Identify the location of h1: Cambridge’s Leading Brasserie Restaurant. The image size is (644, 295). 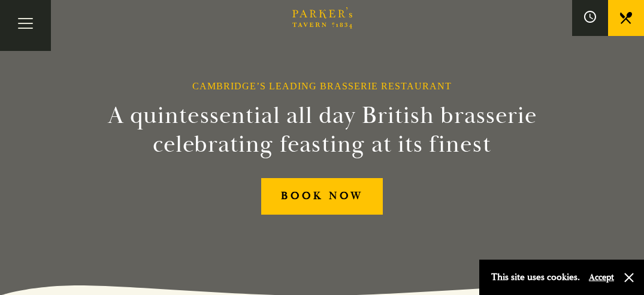
(322, 86).